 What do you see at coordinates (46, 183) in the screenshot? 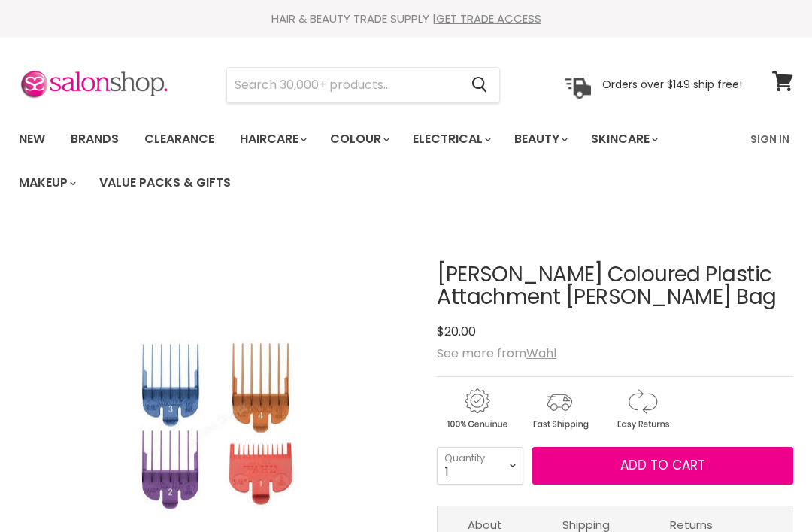
I see `a: Makeup` at bounding box center [46, 183].